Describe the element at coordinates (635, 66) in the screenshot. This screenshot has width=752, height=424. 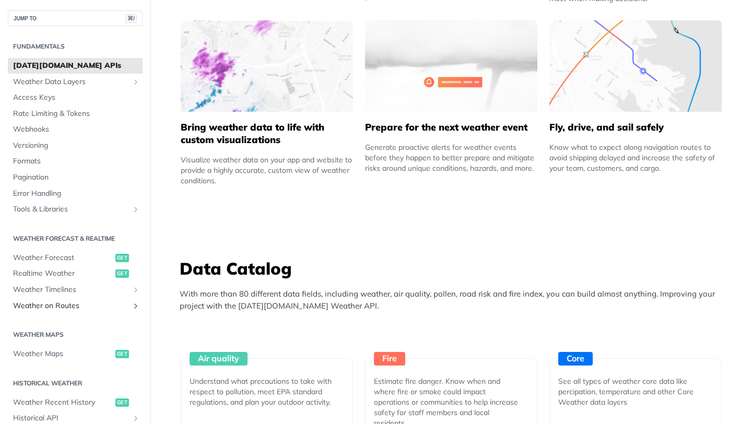
I see `img: 994b3d6-mask-group-32x.svg` at that location.